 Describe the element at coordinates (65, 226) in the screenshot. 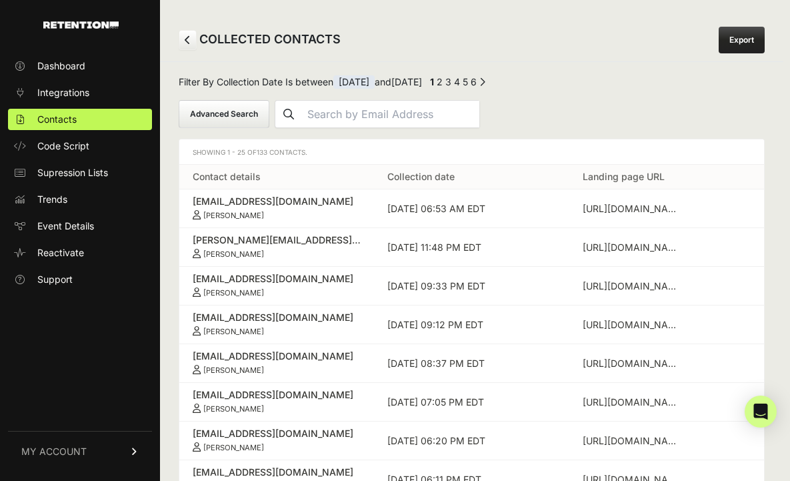

I see `span: Event Details` at that location.